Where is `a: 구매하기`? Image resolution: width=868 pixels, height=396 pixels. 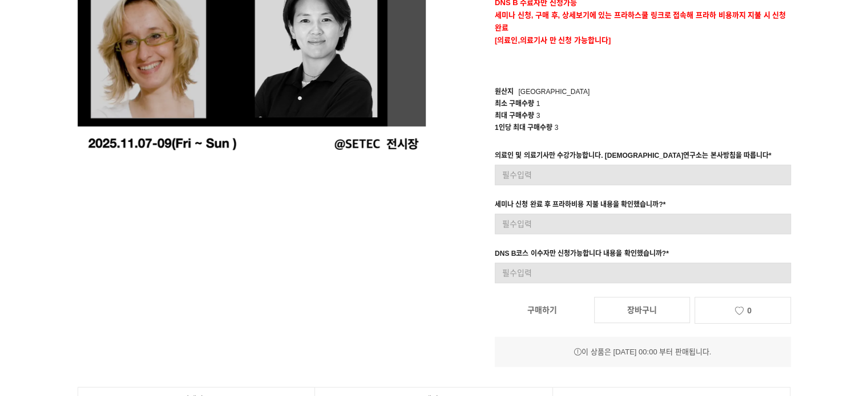 a: 구매하기 is located at coordinates (542, 310).